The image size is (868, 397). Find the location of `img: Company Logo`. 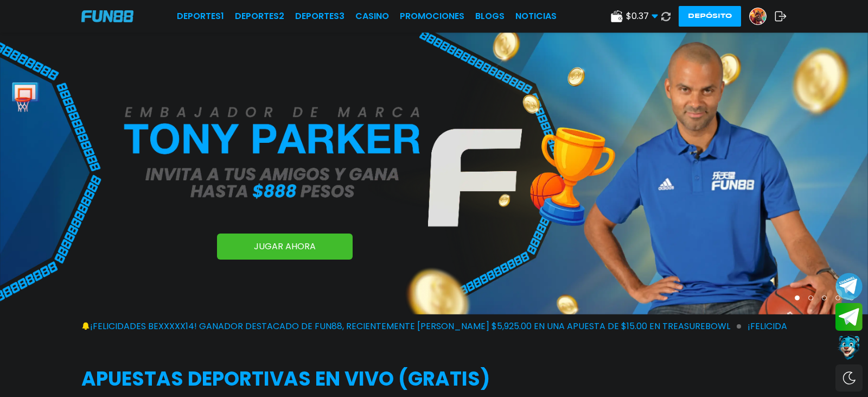

img: Company Logo is located at coordinates (107, 16).